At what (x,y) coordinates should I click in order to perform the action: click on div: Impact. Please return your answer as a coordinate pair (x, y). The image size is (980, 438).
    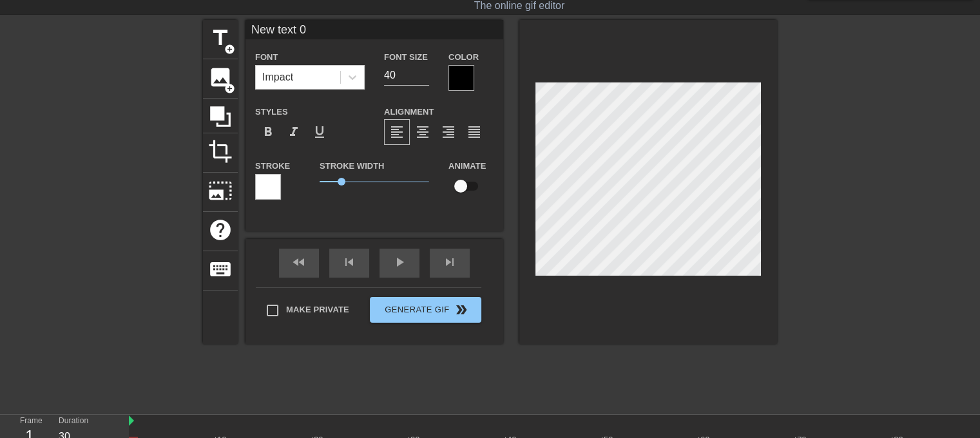
    Looking at the image, I should click on (278, 77).